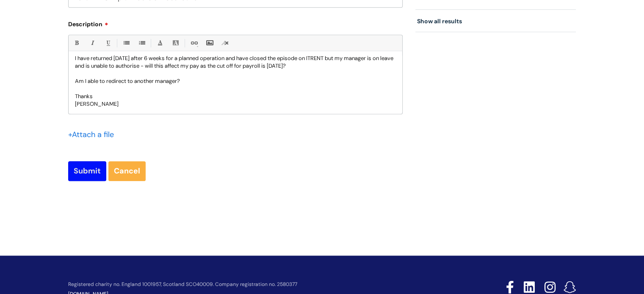 The image size is (644, 294). What do you see at coordinates (235, 23) in the screenshot?
I see `label: Description` at bounding box center [235, 23].